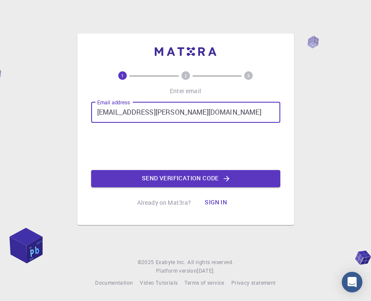 The height and width of the screenshot is (301, 371). What do you see at coordinates (253, 283) in the screenshot?
I see `a: Privacy statement` at bounding box center [253, 283].